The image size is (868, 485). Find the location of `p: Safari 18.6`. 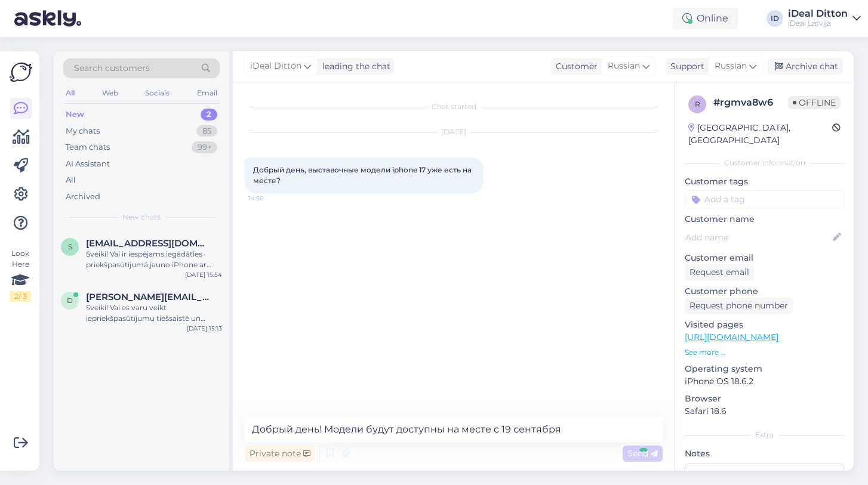

p: Safari 18.6 is located at coordinates (764, 411).